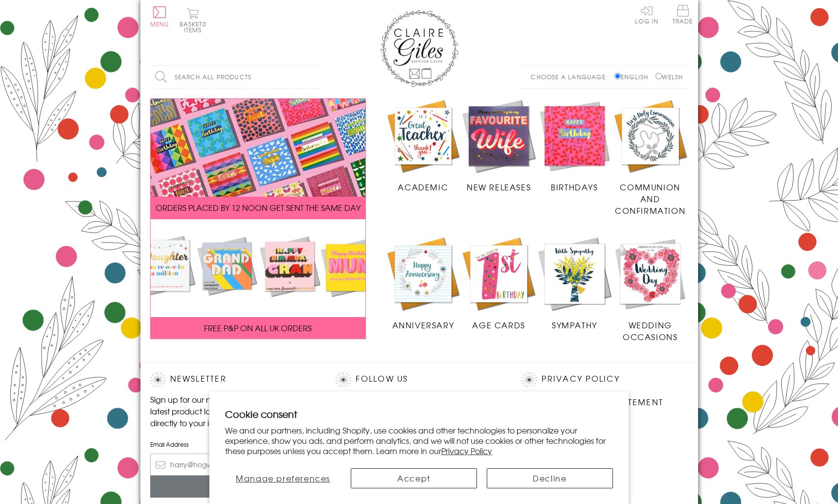  I want to click on button: Accept, so click(414, 478).